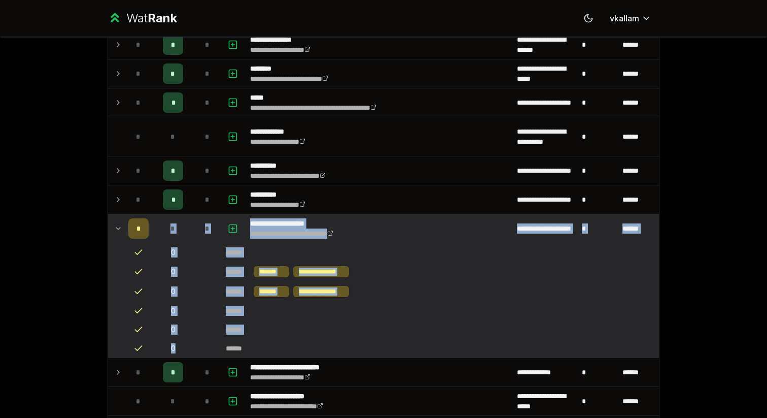 This screenshot has height=418, width=767. I want to click on div: Wat, so click(152, 18).